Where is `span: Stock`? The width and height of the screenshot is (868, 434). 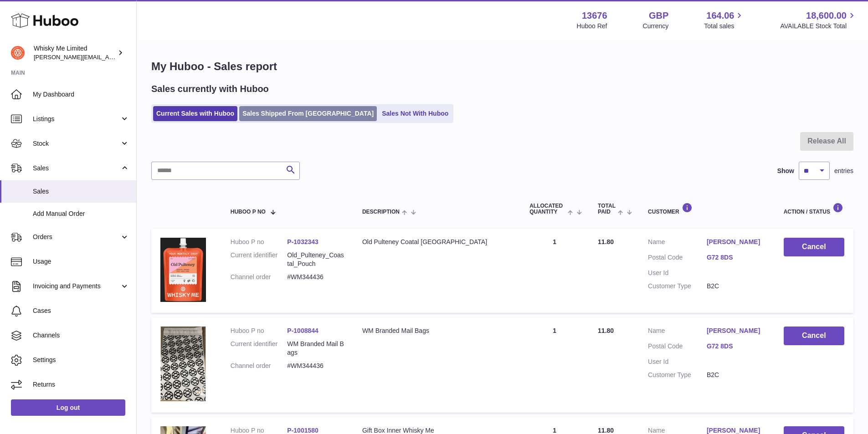
span: Stock is located at coordinates (76, 143).